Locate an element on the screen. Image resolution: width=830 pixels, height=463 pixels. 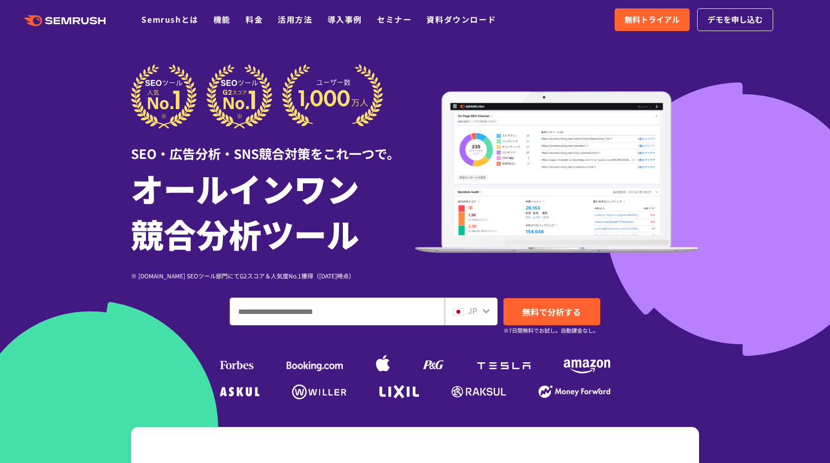
a: Semrushとは is located at coordinates (169, 19).